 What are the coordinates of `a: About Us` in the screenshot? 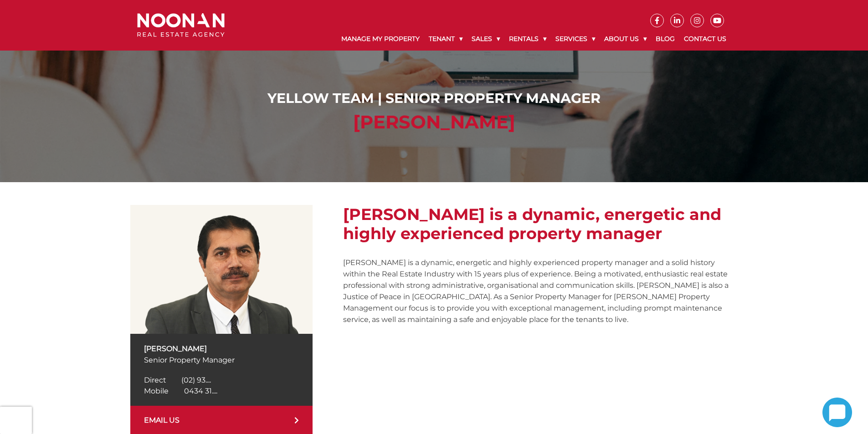 It's located at (625, 39).